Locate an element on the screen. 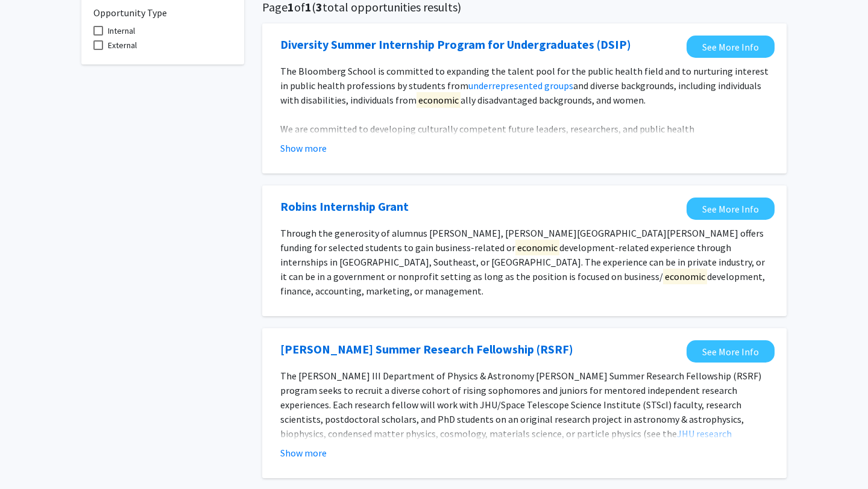  span: External is located at coordinates (122, 45).